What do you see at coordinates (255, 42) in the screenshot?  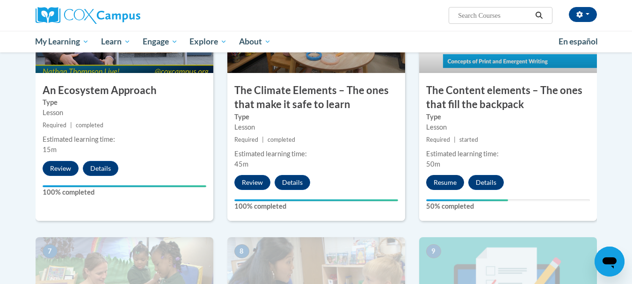 I see `span: About` at bounding box center [255, 42].